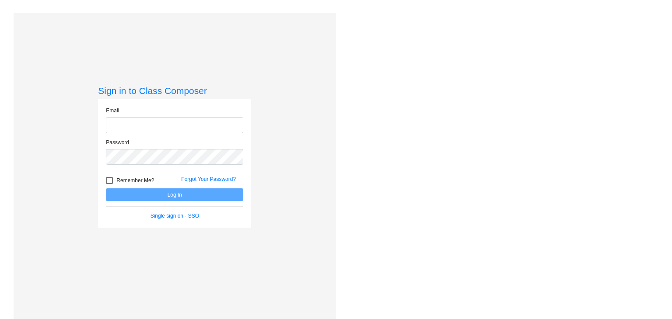  I want to click on h3: Sign in to Class Composer, so click(174, 91).